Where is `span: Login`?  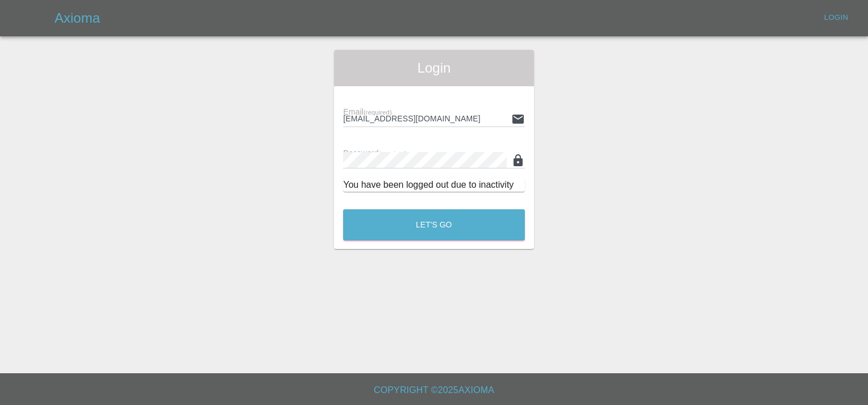 span: Login is located at coordinates (434, 68).